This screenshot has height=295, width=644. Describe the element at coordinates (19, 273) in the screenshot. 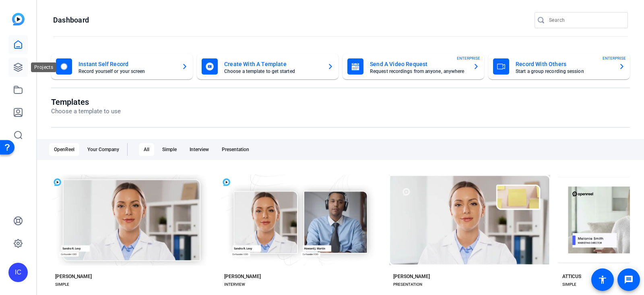

I see `div: IC` at that location.